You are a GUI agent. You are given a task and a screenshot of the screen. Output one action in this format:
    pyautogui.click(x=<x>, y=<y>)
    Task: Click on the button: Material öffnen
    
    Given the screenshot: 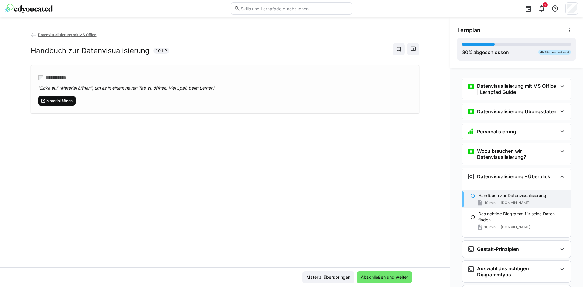 What is the action you would take?
    pyautogui.click(x=57, y=101)
    